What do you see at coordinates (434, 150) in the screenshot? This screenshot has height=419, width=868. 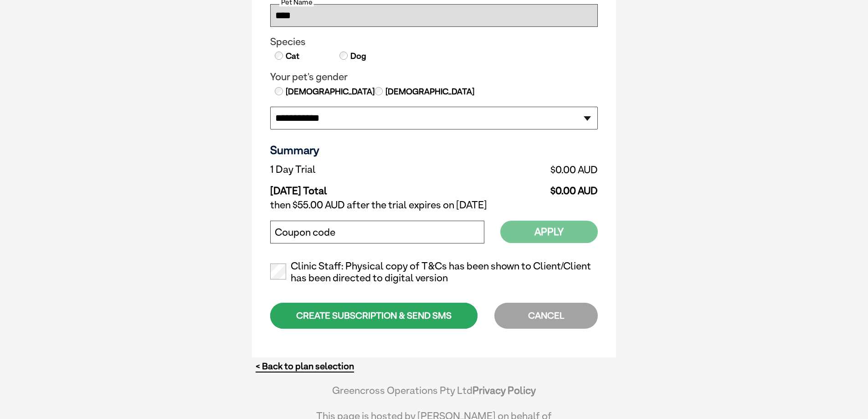 I see `h3: Summary` at bounding box center [434, 150].